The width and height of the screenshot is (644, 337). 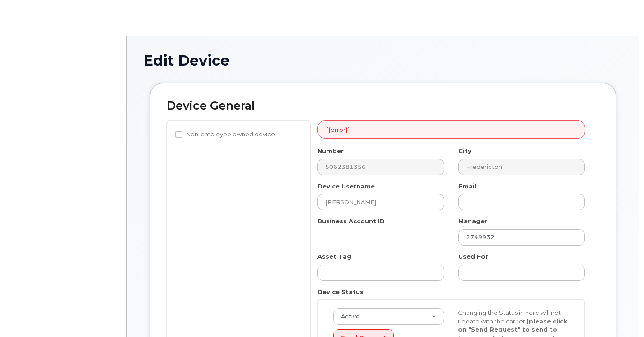 I want to click on input: Non-employee owned device, so click(x=179, y=134).